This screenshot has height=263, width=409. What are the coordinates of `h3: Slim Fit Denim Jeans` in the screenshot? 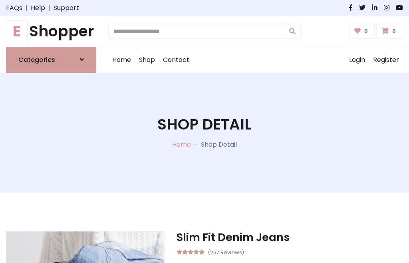 It's located at (289, 237).